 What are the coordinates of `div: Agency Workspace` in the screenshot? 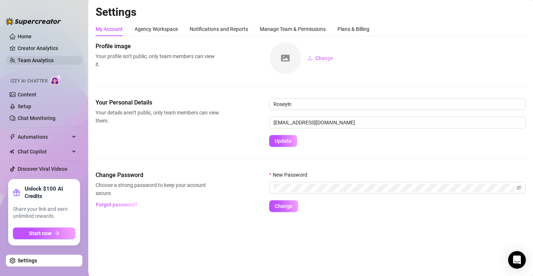 It's located at (156, 29).